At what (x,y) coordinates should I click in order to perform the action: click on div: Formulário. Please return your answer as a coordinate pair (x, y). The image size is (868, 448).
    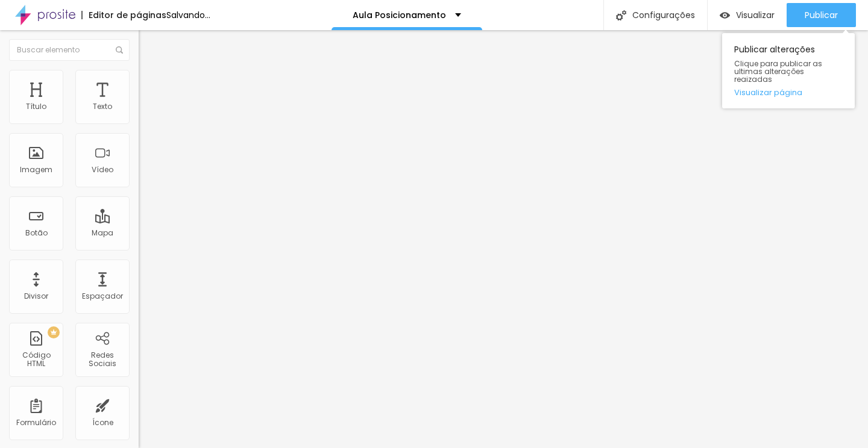
    Looking at the image, I should click on (36, 423).